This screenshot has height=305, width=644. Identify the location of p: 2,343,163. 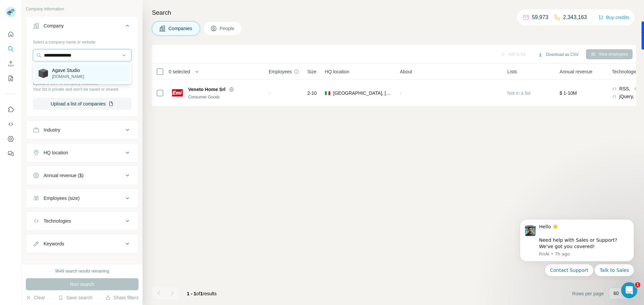
(575, 17).